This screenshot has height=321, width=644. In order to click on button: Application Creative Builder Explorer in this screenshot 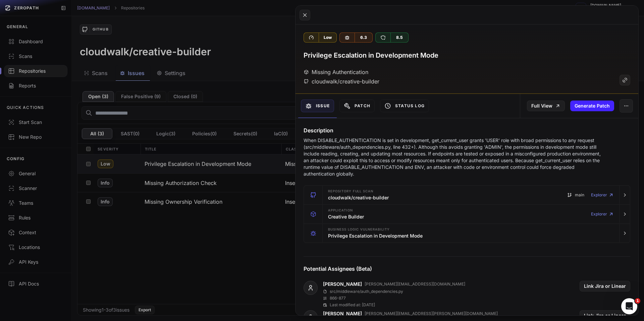, I will do `click(467, 214)`.